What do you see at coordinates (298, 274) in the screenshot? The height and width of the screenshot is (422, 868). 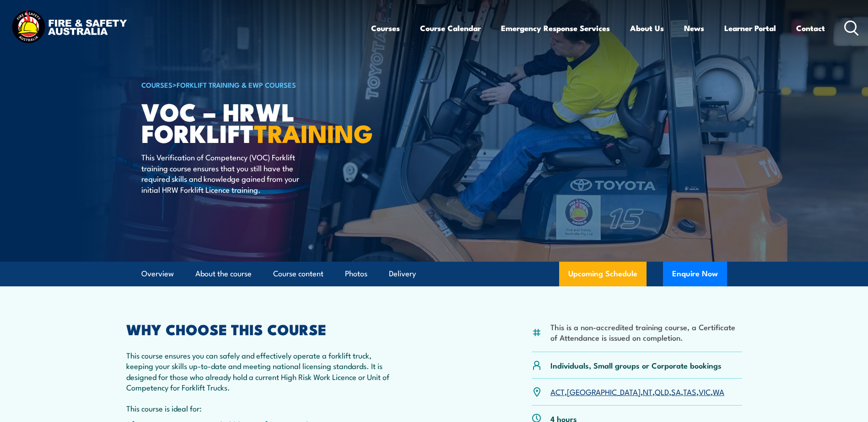 I see `a: Course content` at bounding box center [298, 274].